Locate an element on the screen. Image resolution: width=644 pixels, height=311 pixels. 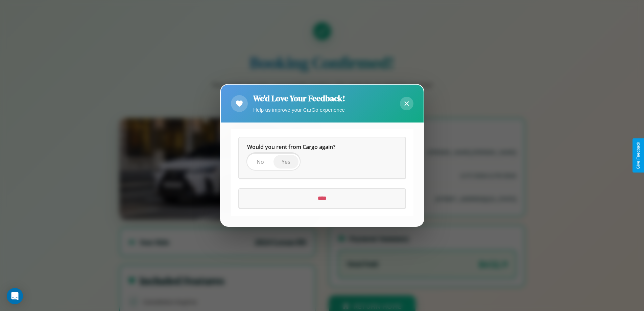
span: Would you rent from Cargo again? is located at coordinates (291, 147).